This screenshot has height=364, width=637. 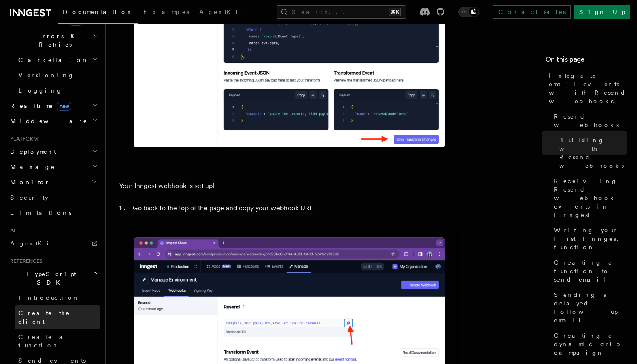 I want to click on p: Your Inngest webhook is set up!, so click(x=289, y=186).